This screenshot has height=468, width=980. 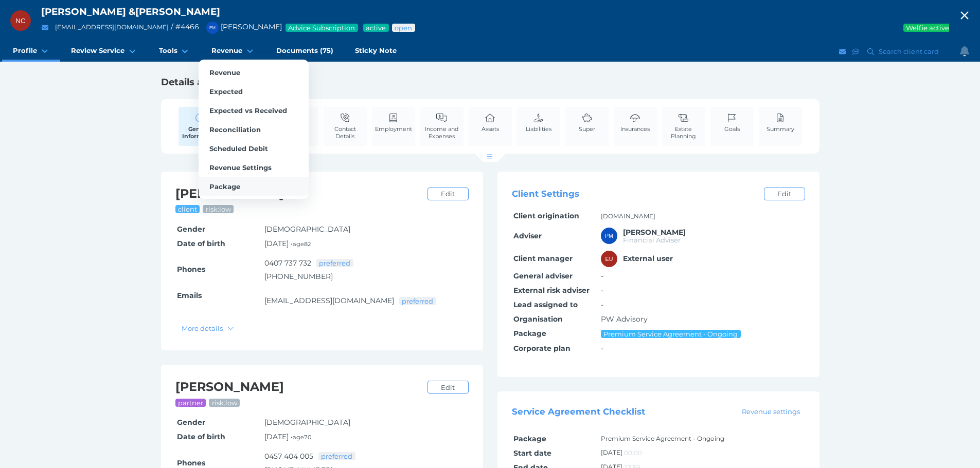 What do you see at coordinates (771, 412) in the screenshot?
I see `span: Revenue settings` at bounding box center [771, 412].